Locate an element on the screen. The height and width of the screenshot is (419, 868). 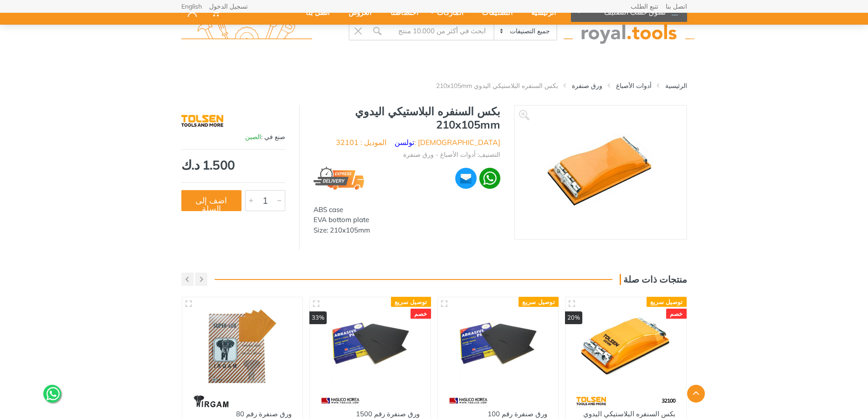
img: Royal Tools - بكس السنفره البلاستيكي اليدوي 165x85مم is located at coordinates (625, 344).